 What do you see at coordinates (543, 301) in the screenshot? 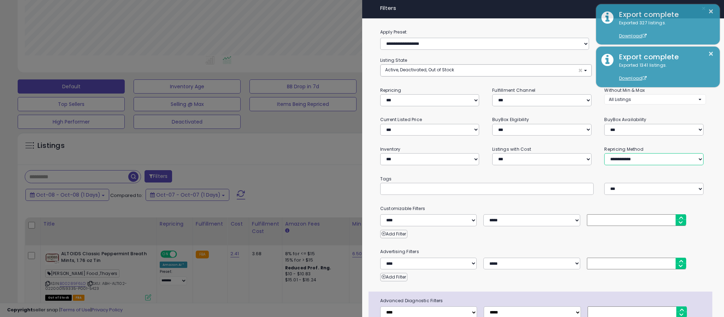
I see `span: Advanced Diagnostic Filters` at bounding box center [543, 301].